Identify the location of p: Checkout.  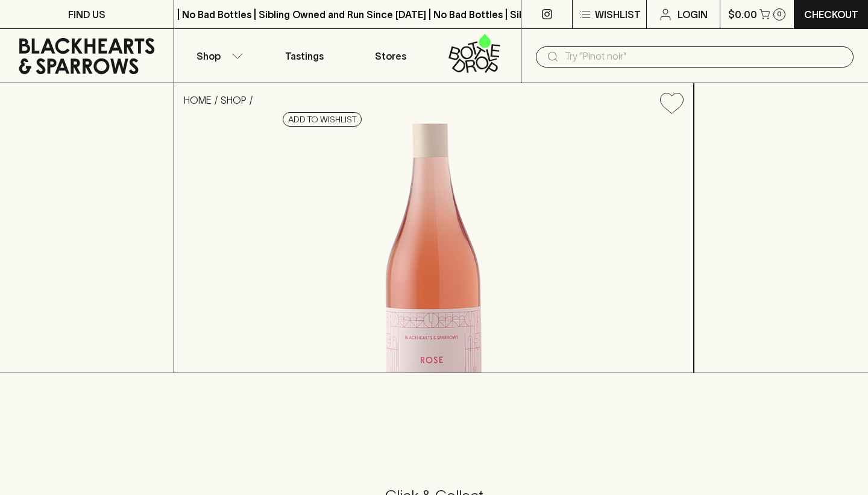
(831, 14).